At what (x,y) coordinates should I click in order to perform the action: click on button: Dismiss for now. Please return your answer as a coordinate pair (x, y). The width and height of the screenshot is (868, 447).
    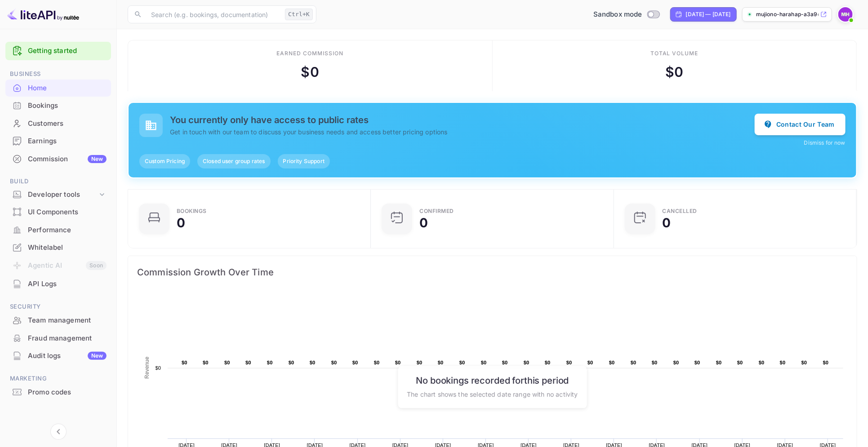
    Looking at the image, I should click on (825, 143).